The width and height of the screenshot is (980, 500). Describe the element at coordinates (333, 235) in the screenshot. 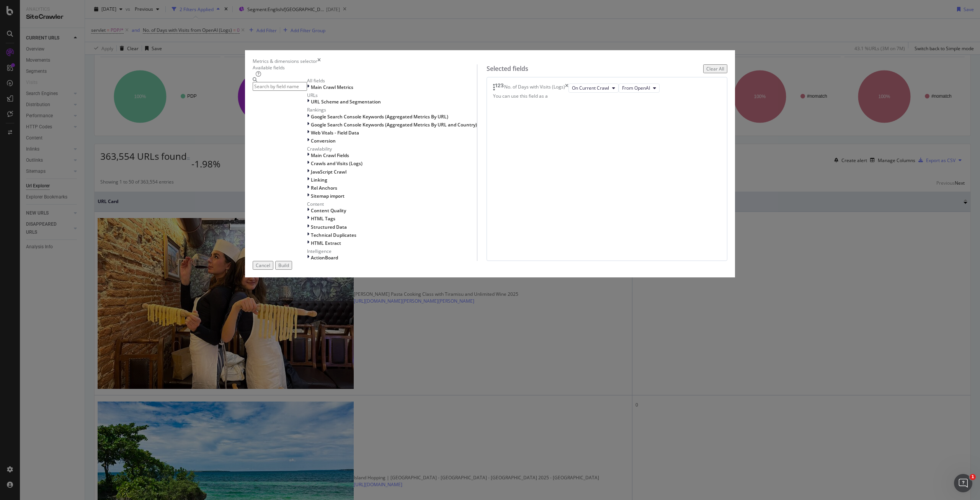

I see `span: Technical Duplicates` at that location.